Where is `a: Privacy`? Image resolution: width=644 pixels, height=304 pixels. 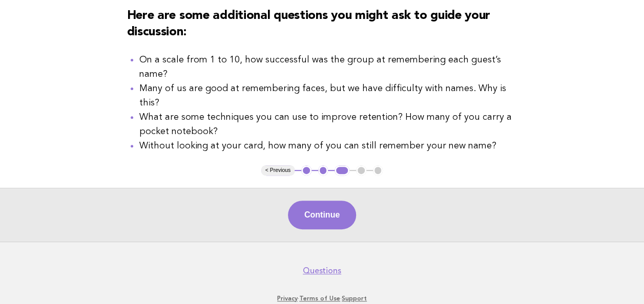 a: Privacy is located at coordinates (287, 298).